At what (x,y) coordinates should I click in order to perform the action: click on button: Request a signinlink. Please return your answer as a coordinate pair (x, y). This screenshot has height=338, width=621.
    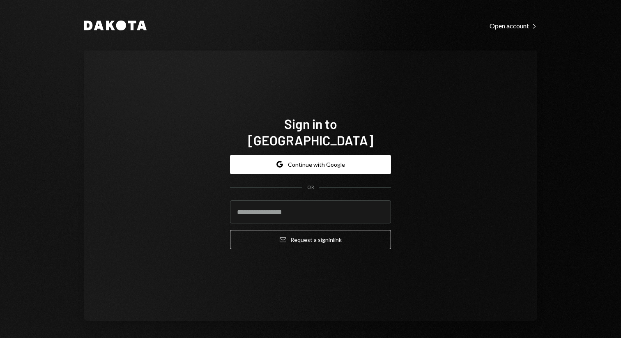
    Looking at the image, I should click on (311, 240).